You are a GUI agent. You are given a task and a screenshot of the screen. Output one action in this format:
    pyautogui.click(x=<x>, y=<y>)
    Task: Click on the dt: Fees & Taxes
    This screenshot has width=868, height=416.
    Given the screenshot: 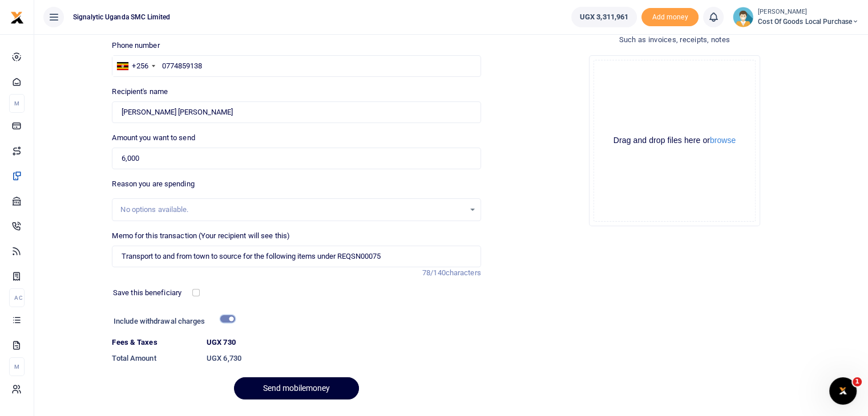 What is the action you would take?
    pyautogui.click(x=154, y=342)
    